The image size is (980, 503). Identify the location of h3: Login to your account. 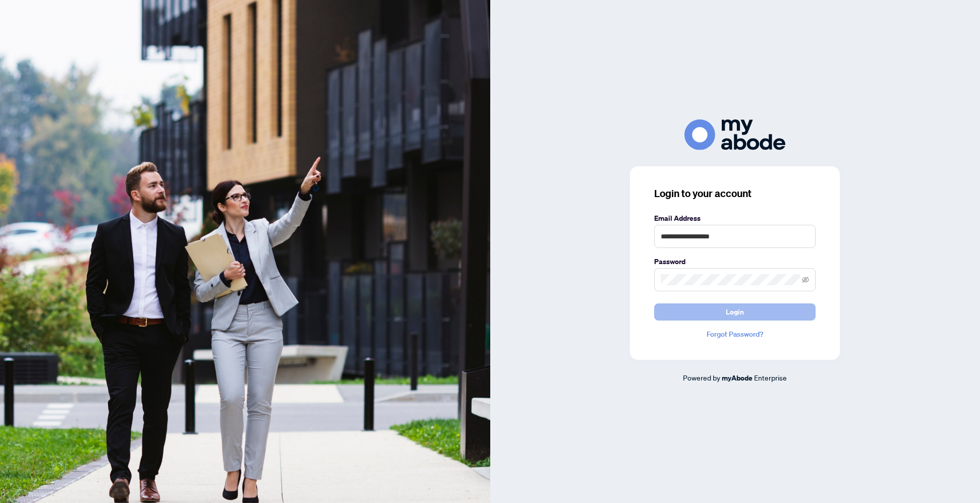
(735, 194).